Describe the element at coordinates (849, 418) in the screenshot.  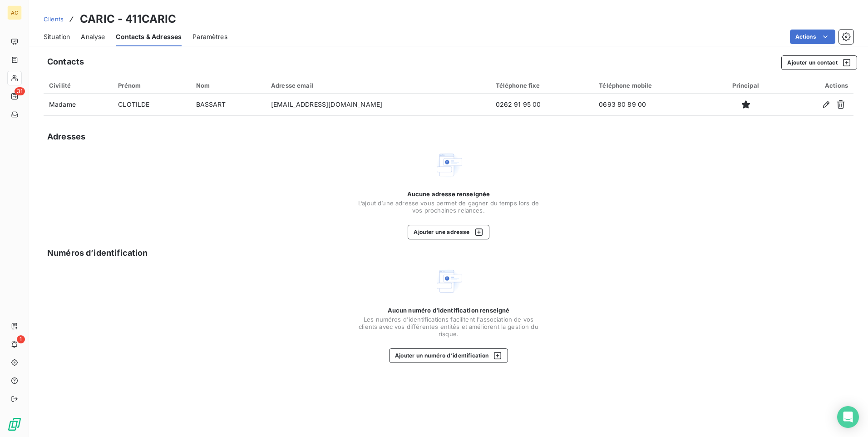
I see `div: Open Intercom Messenger` at that location.